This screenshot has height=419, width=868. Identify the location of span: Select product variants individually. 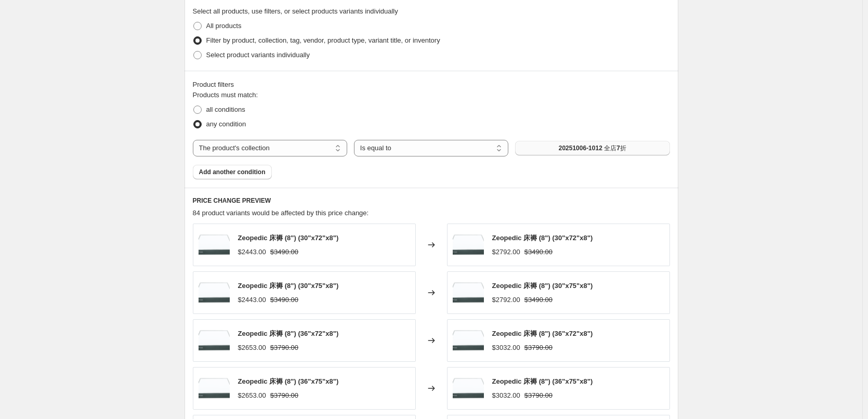
(258, 55).